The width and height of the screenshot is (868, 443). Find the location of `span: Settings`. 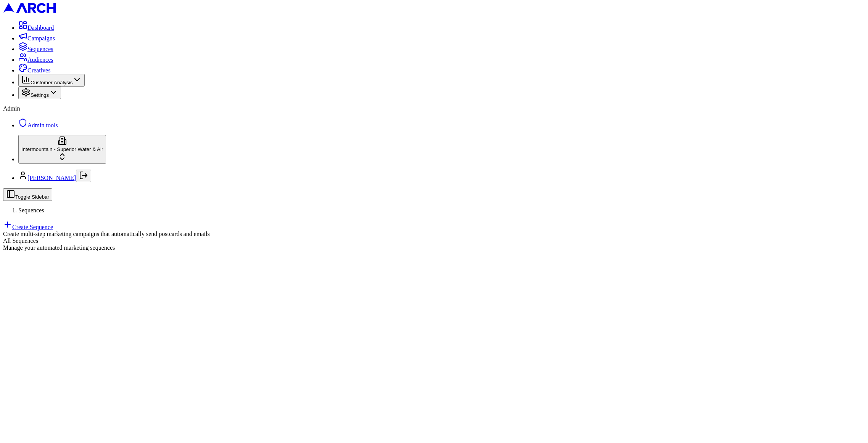

span: Settings is located at coordinates (40, 95).